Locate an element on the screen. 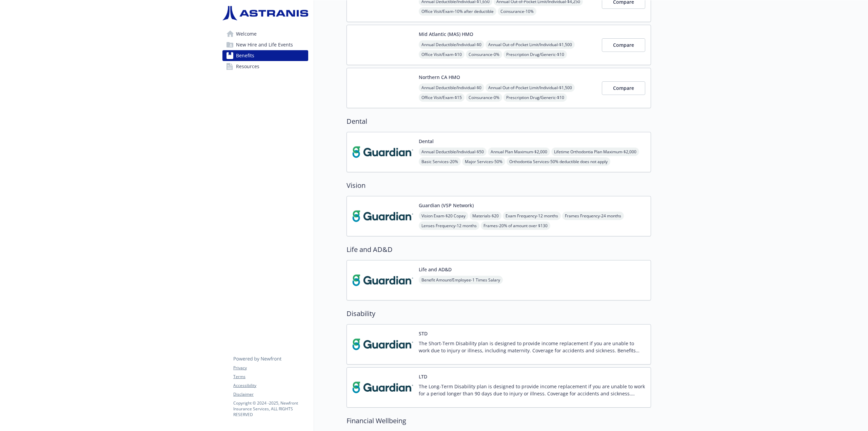 The height and width of the screenshot is (431, 868). a: New Hire and Life Events is located at coordinates (265, 45).